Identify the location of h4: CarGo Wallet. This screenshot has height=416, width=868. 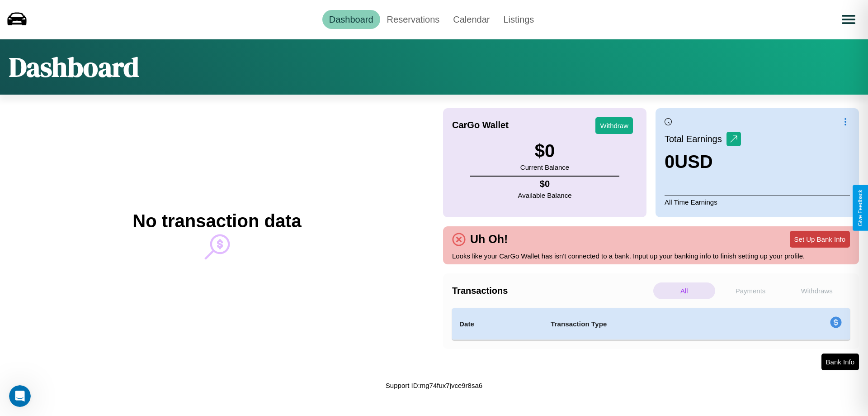
(480, 125).